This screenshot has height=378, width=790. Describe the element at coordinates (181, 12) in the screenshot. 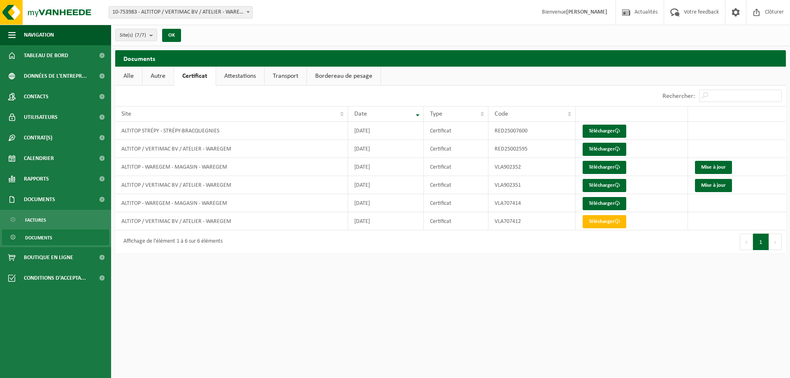

I see `span: 10-753983 - ALTITOP / VERTIMAC BV / ATELIER - WAREGEM` at that location.